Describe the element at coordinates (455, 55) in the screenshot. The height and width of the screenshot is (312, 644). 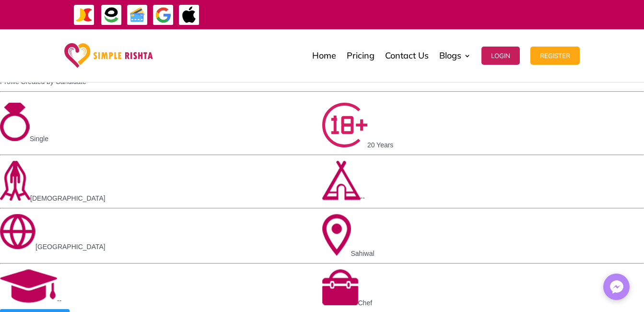
I see `a: Blogs` at that location.